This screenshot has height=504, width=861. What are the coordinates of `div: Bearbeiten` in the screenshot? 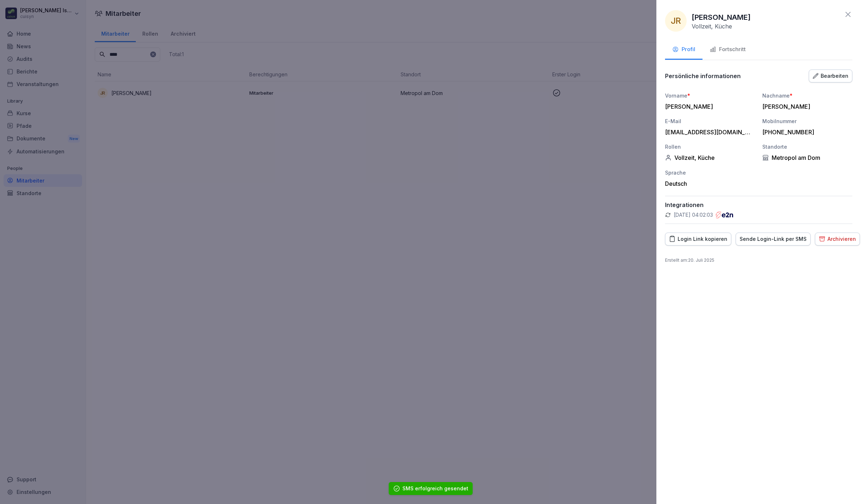 It's located at (830, 76).